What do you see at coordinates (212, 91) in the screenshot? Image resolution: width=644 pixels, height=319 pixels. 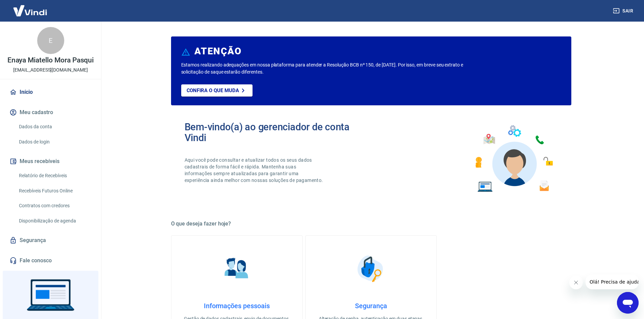 I see `p: Confira o que muda` at bounding box center [212, 91].